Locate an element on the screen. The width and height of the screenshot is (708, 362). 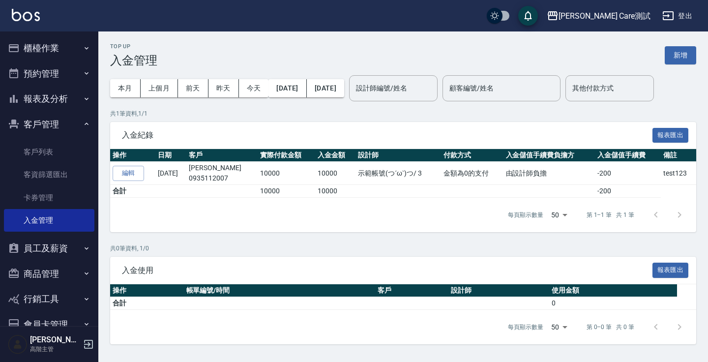
td: 示範帳號(つ´ω`)つ / 3 is located at coordinates (398, 173).